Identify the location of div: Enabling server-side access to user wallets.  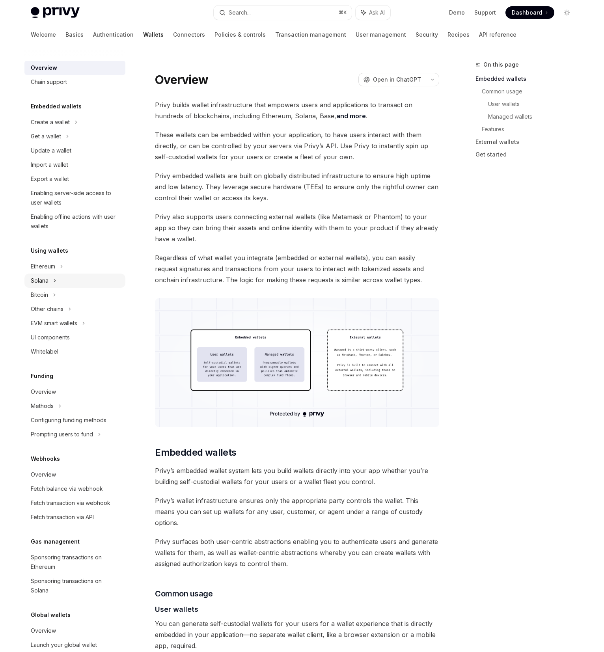
(76, 198).